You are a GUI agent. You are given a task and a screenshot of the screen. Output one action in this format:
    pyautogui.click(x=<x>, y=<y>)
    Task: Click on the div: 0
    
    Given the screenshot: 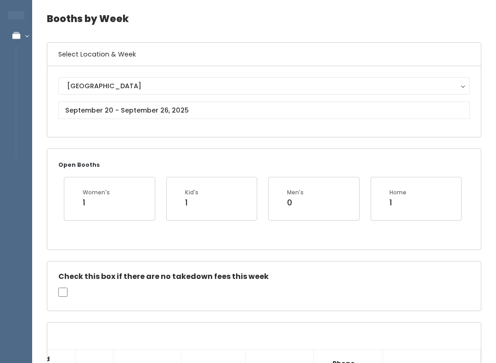 What is the action you would take?
    pyautogui.click(x=295, y=203)
    